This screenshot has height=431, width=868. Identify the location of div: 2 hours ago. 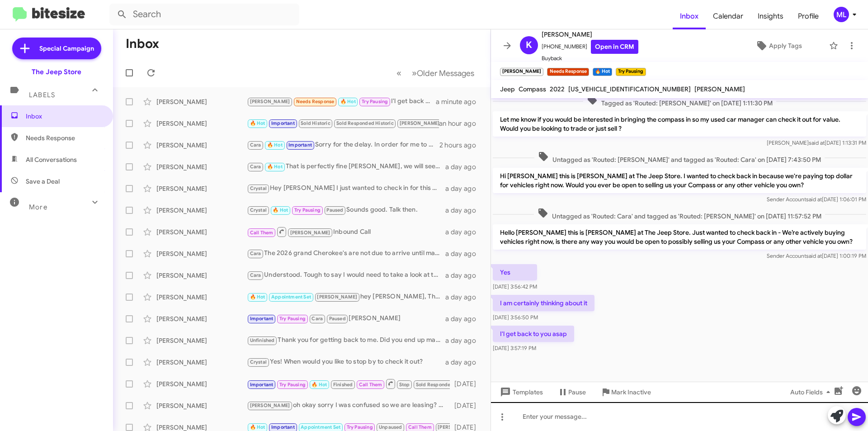
(461, 145).